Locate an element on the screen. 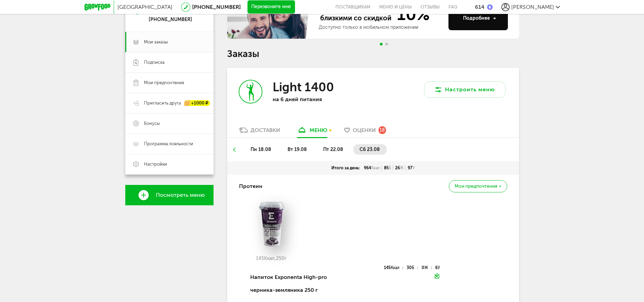  span: сб 23.08 is located at coordinates (370, 149).